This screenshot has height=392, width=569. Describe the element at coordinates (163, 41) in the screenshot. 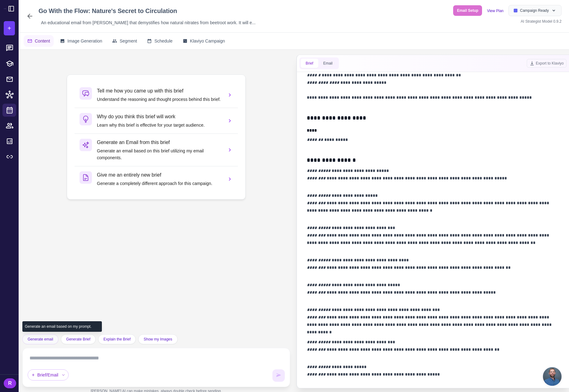

I see `span: Schedule` at that location.